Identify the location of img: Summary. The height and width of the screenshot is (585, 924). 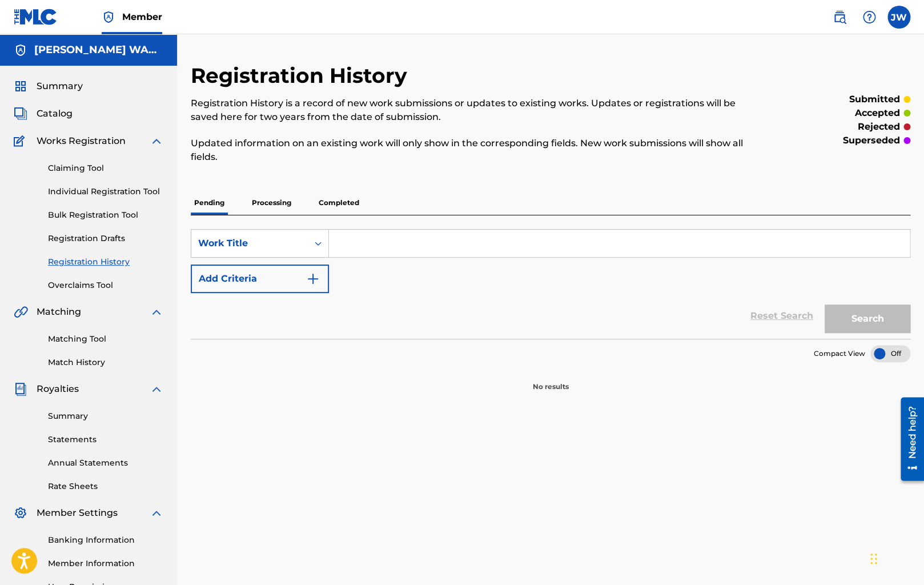
(21, 86).